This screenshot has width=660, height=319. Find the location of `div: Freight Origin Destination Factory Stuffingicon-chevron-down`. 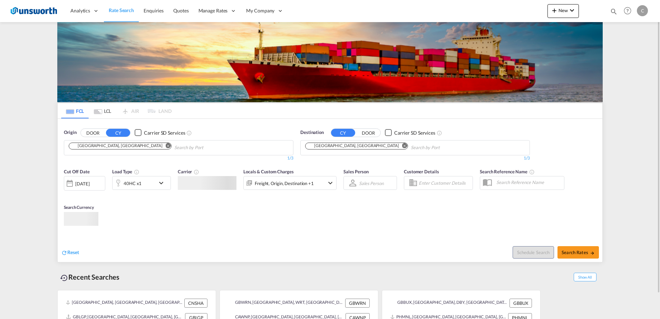

div: Freight Origin Destination Factory Stuffingicon-chevron-down is located at coordinates (290, 183).